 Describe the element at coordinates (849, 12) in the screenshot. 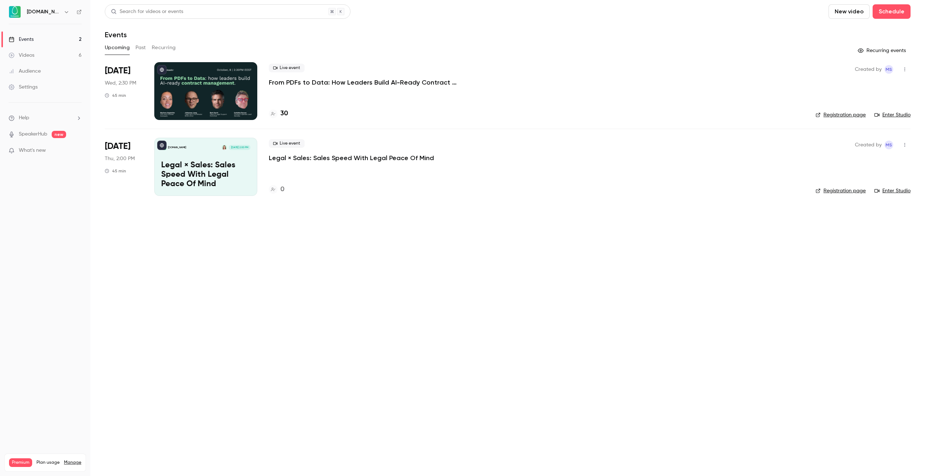

I see `button: New video` at that location.